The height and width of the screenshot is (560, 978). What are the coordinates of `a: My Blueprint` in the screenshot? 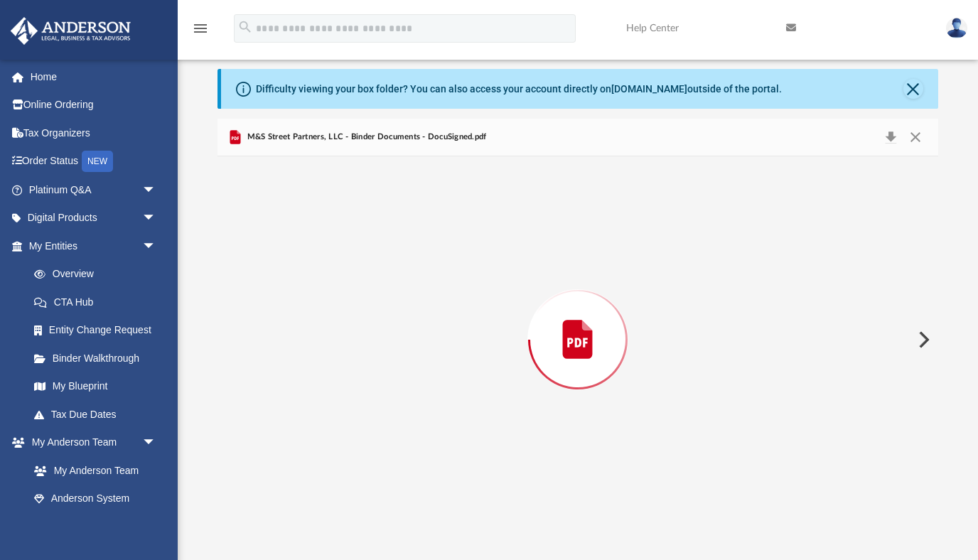 It's located at (95, 386).